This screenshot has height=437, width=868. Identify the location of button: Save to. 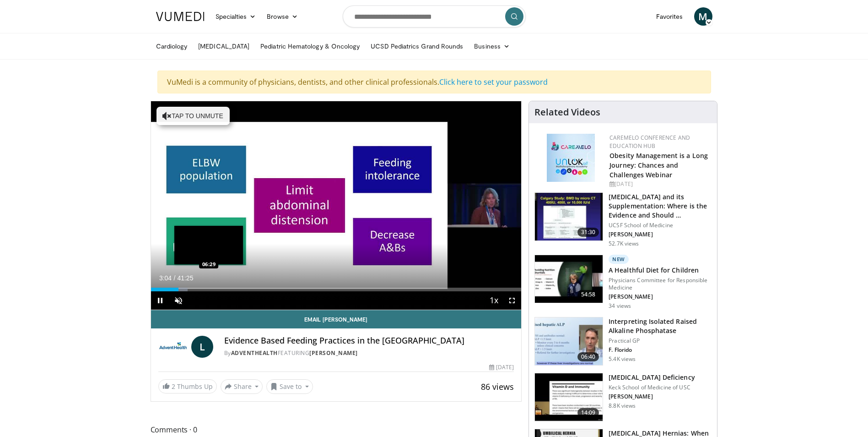
(289, 386).